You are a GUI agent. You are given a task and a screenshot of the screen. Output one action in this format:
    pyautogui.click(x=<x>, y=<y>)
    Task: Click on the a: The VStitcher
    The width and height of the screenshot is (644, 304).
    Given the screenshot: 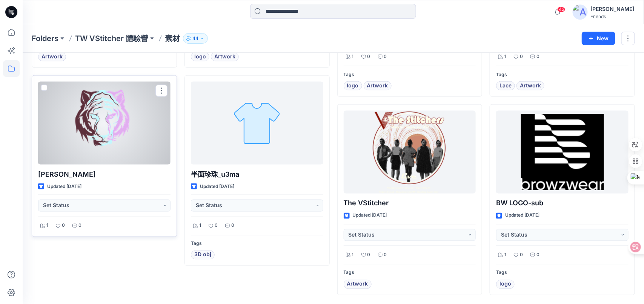 What is the action you would take?
    pyautogui.click(x=409, y=152)
    